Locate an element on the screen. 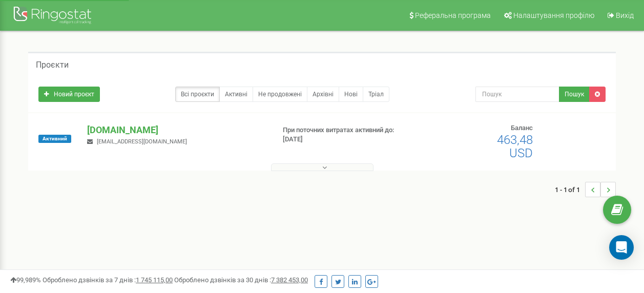 This screenshot has width=644, height=293. button: Пошук is located at coordinates (574, 94).